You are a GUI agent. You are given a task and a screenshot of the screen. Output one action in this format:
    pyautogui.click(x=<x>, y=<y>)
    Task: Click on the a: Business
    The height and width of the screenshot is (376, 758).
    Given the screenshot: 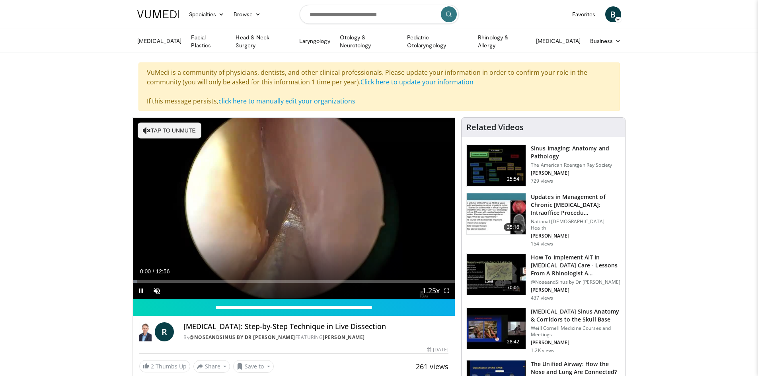 What is the action you would take?
    pyautogui.click(x=606, y=41)
    